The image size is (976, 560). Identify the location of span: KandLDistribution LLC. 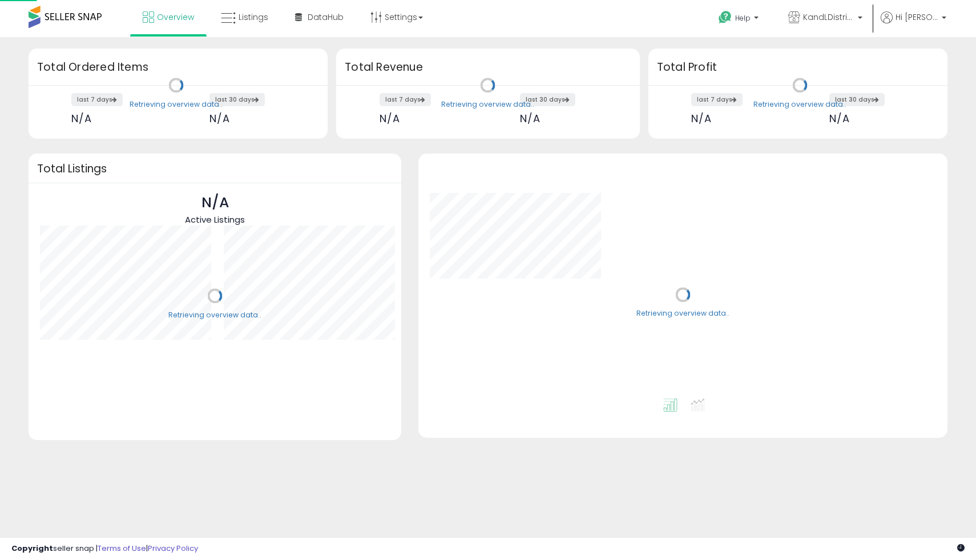
(829, 17).